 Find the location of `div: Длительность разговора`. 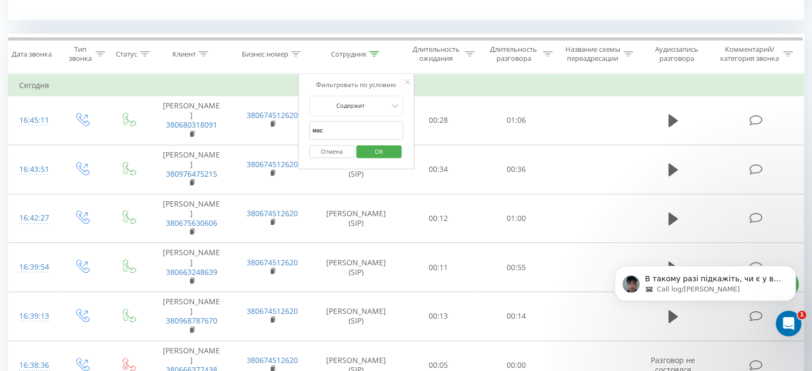

div: Длительность разговора is located at coordinates (513, 54).